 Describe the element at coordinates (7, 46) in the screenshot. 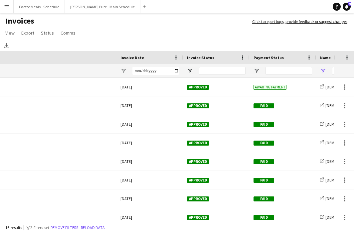

I see `app-action-btn: Download` at that location.